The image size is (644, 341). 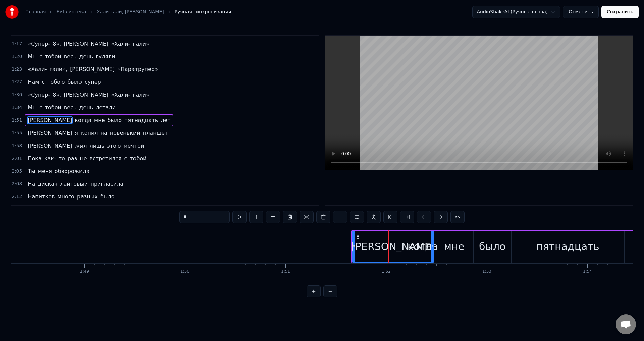 I want to click on span: супер, so click(x=92, y=82).